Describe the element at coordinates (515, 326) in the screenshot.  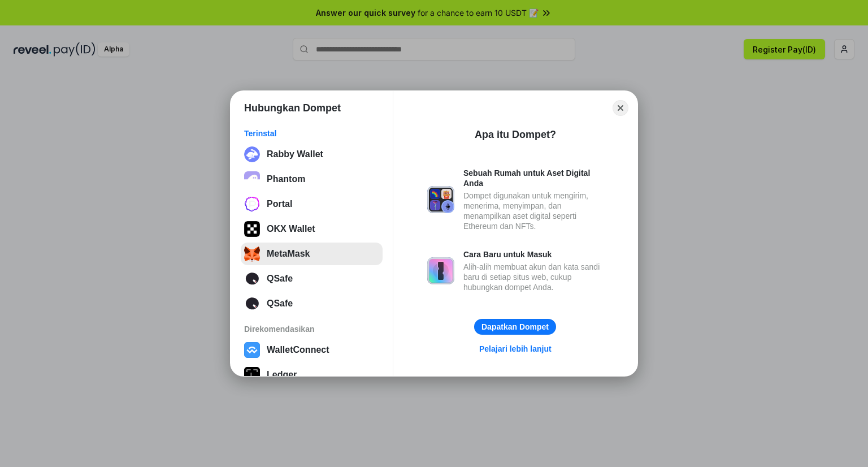
I see `div: Dapatkan Dompet` at that location.